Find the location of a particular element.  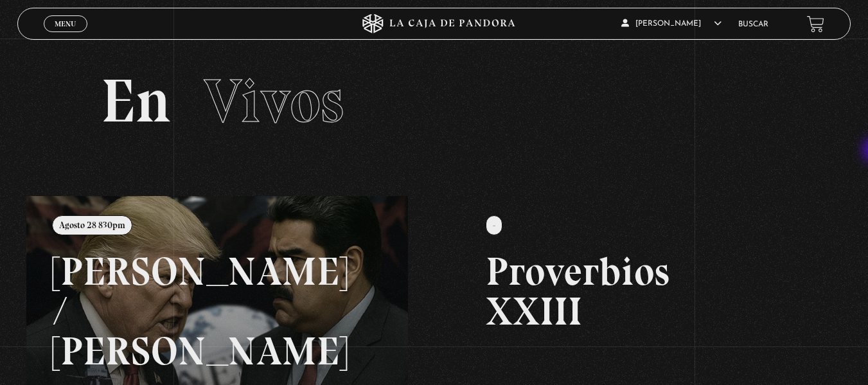

h2: En is located at coordinates (434, 101).